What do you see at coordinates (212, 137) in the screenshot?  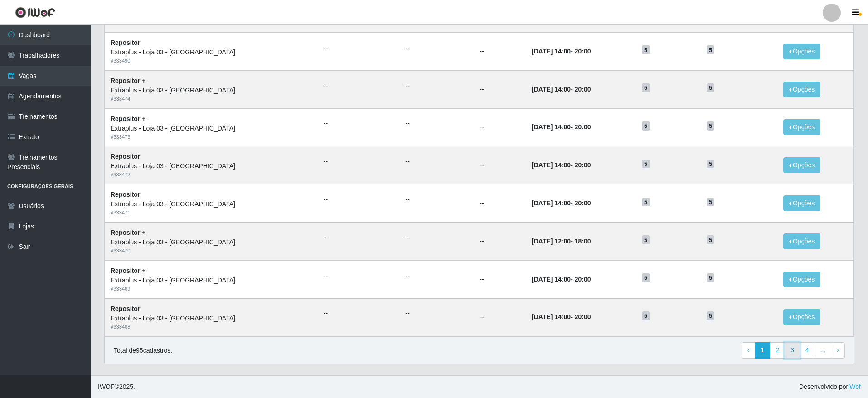 I see `div: # 333473` at bounding box center [212, 137].